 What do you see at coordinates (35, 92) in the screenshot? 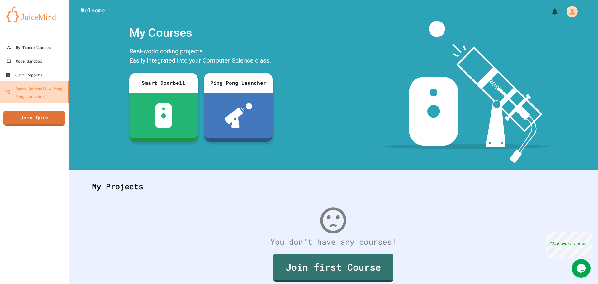
I see `div: Smart Doorbell & Ping Pong Launcher` at bounding box center [35, 92].